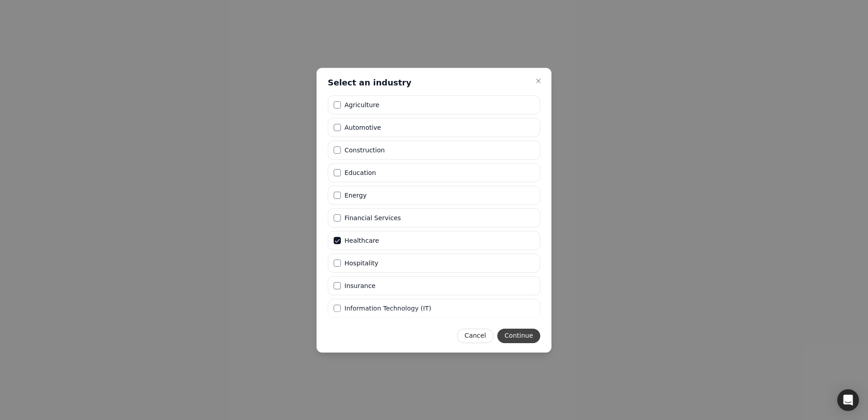 The height and width of the screenshot is (420, 868). What do you see at coordinates (362, 240) in the screenshot?
I see `label: Healthcare` at bounding box center [362, 240].